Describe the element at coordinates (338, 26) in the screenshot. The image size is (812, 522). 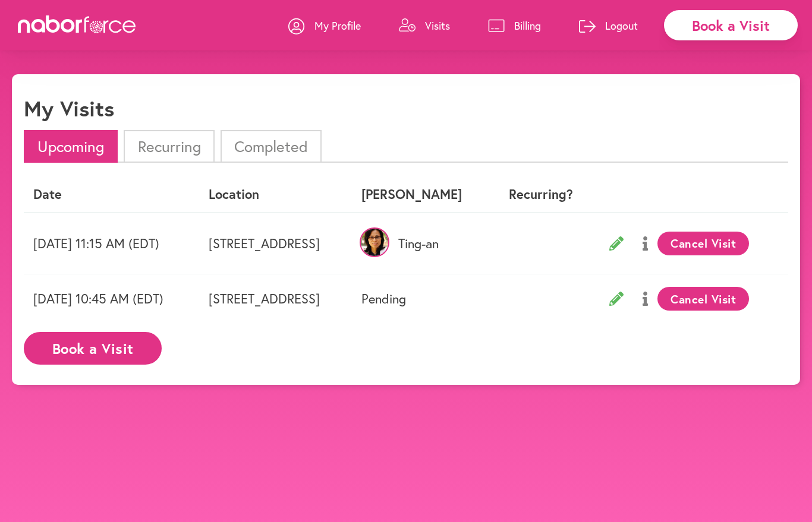
I see `p: My Profile` at that location.